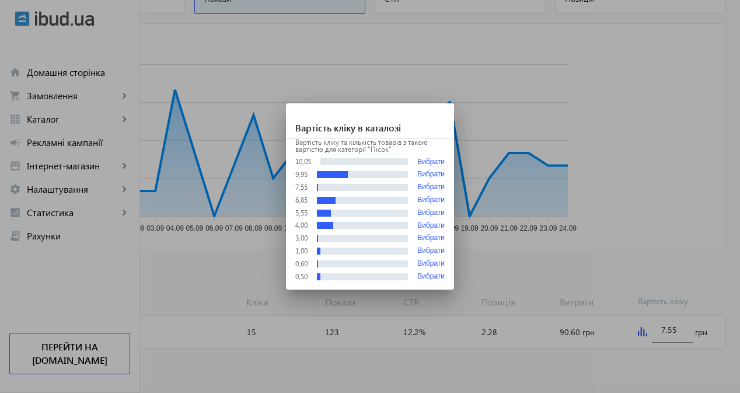 The image size is (740, 393). I want to click on div: 9,95, so click(301, 174).